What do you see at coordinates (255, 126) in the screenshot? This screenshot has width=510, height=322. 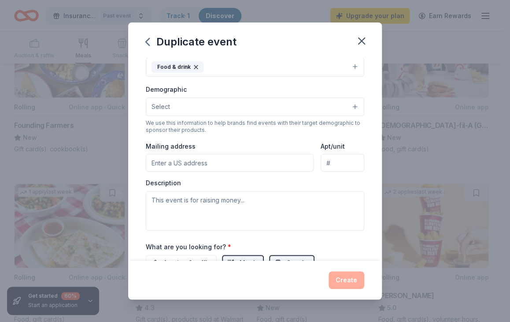 I see `div: We use this information to help brands find events with their target demographic to sponsor their...` at bounding box center [255, 126].